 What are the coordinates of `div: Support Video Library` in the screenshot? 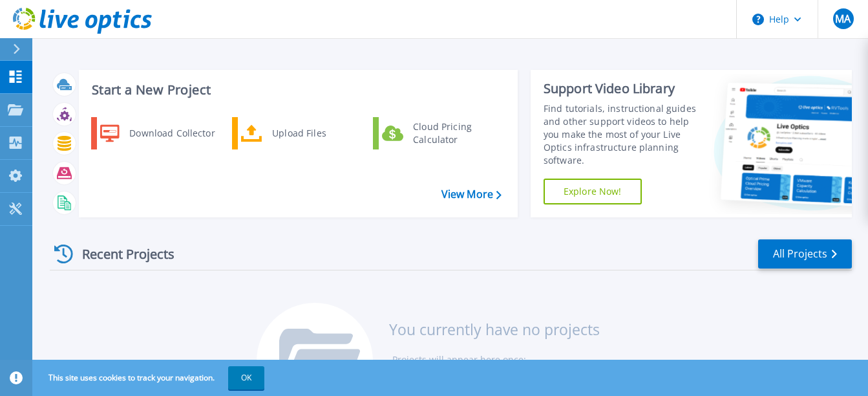 It's located at (623, 89).